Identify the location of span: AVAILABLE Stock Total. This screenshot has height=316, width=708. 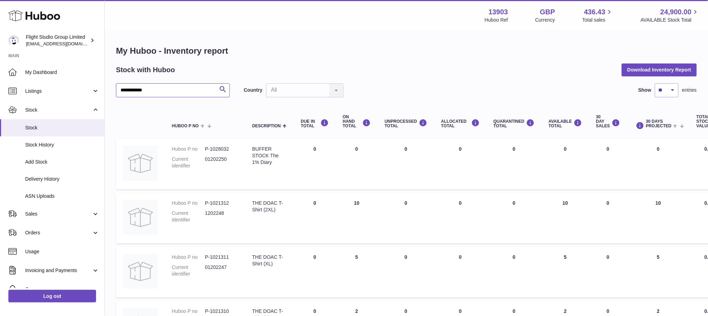
(670, 20).